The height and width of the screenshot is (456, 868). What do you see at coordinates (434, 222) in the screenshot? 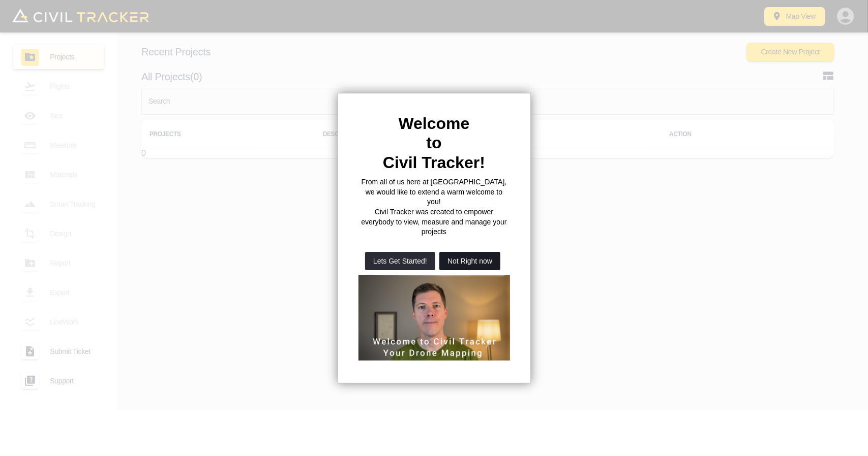
I see `p: Civil Tracker was created to empower everybody to view, measure and manage your projects` at bounding box center [434, 222].